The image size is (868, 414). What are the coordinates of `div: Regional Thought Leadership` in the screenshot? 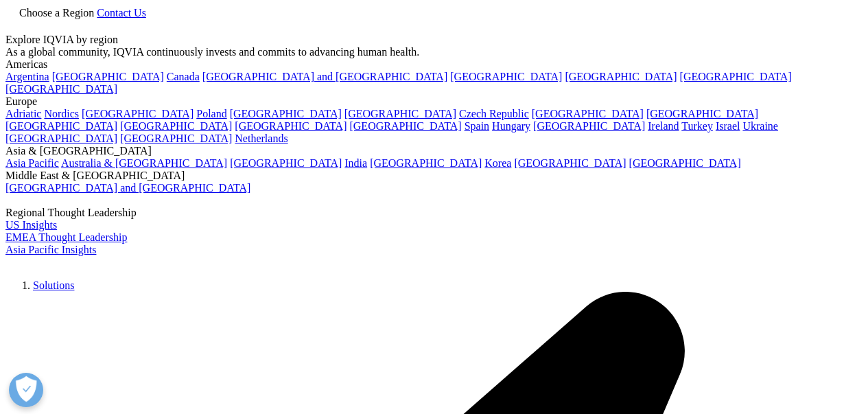 It's located at (434, 213).